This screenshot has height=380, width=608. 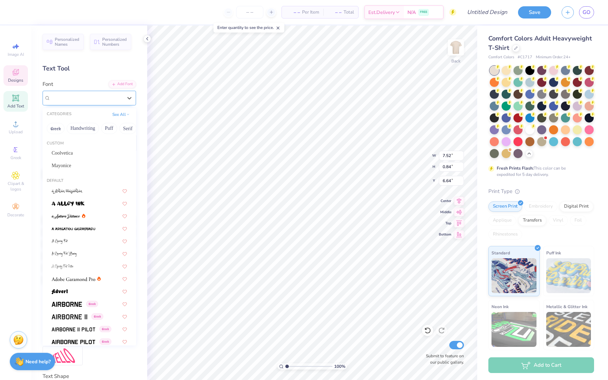 What do you see at coordinates (525, 57) in the screenshot?
I see `span: # C1717` at bounding box center [525, 57].